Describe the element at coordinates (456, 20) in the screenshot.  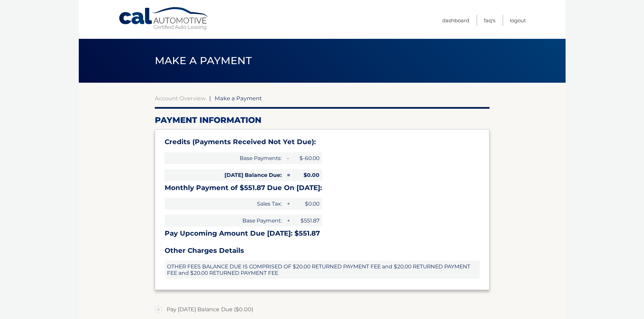
I see `a: Dashboard` at that location.